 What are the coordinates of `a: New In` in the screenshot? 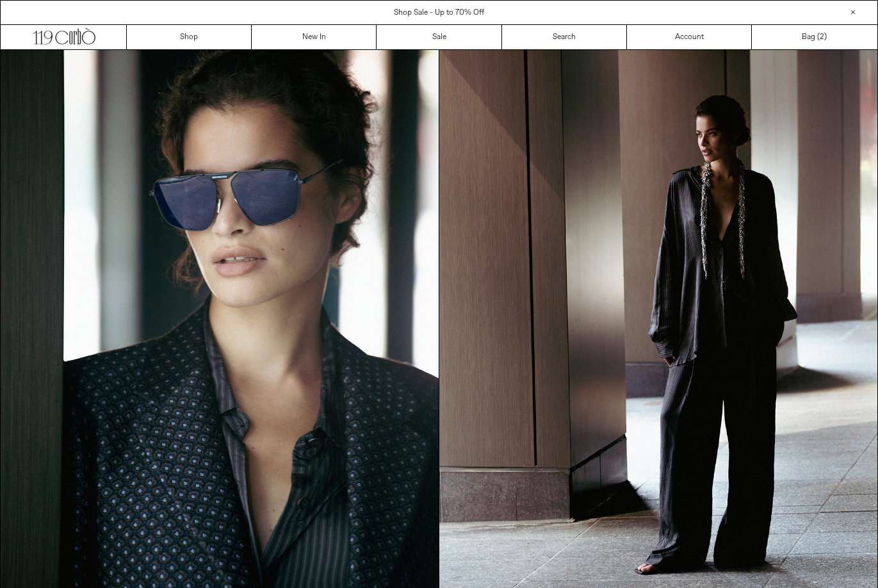 It's located at (314, 37).